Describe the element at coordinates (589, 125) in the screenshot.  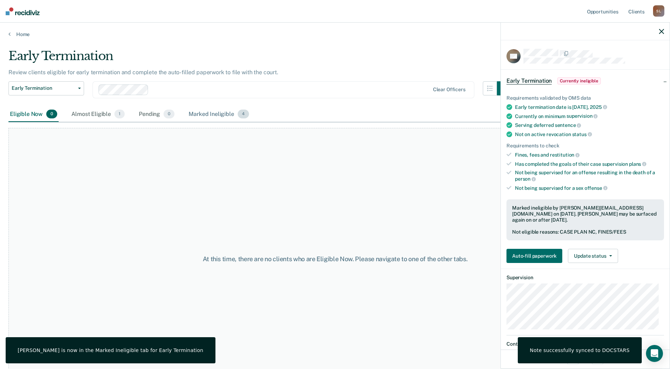
I see `div: Serving deferred` at that location.